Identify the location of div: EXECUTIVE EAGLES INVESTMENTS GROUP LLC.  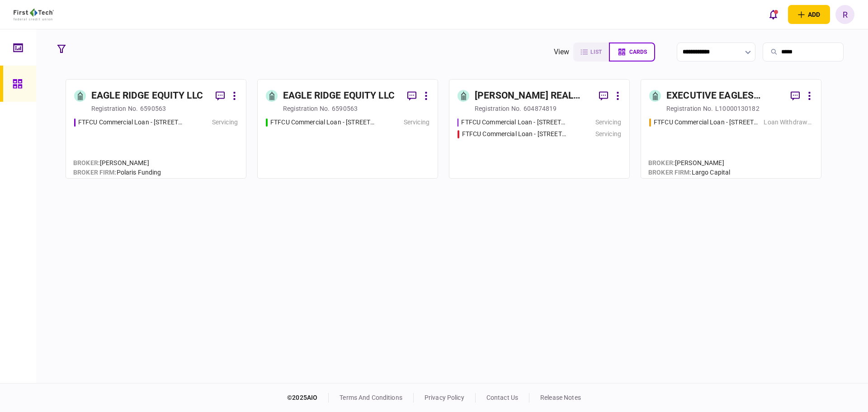
(725, 96).